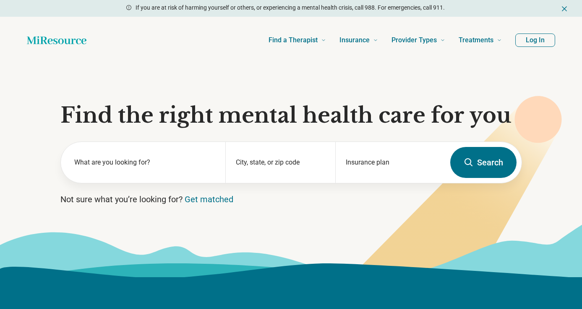  What do you see at coordinates (359, 40) in the screenshot?
I see `a: Insurance` at bounding box center [359, 40].